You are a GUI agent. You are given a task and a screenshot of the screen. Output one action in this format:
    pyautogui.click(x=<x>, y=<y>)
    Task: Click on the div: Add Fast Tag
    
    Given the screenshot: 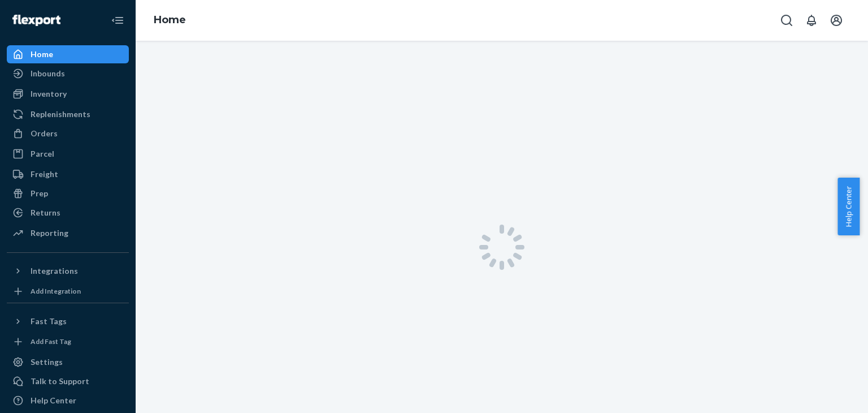 What is the action you would take?
    pyautogui.click(x=51, y=341)
    